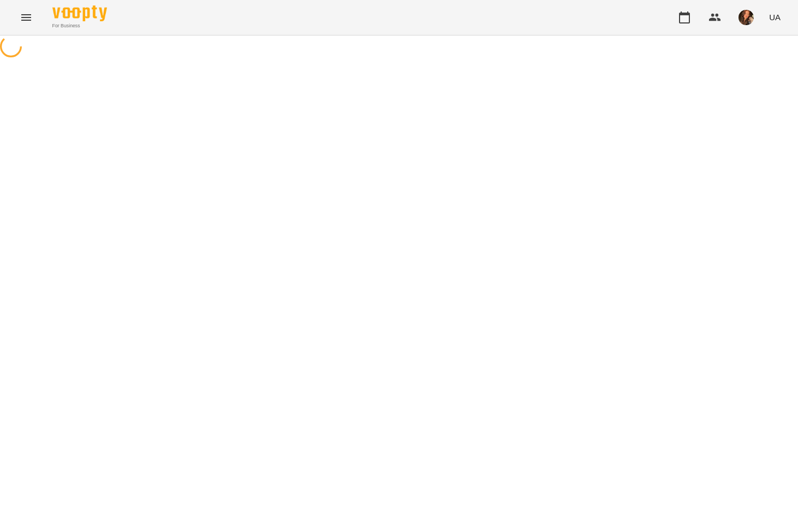  Describe the element at coordinates (747, 18) in the screenshot. I see `img: ab4009e934c7439b32ac48f4cd77c683.jpg` at that location.